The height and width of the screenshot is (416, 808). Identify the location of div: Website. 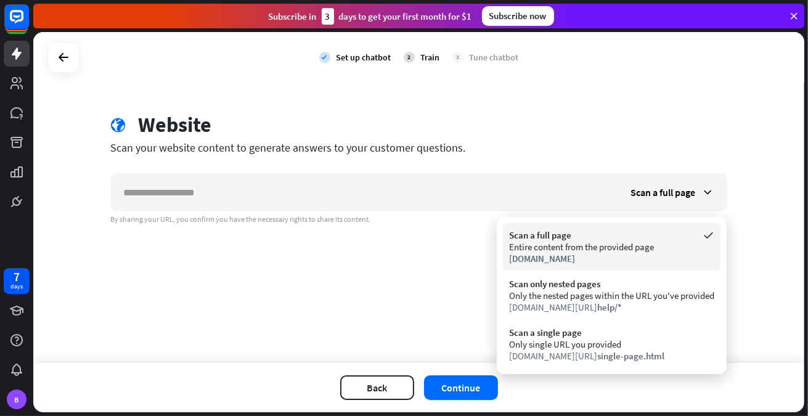
(175, 125).